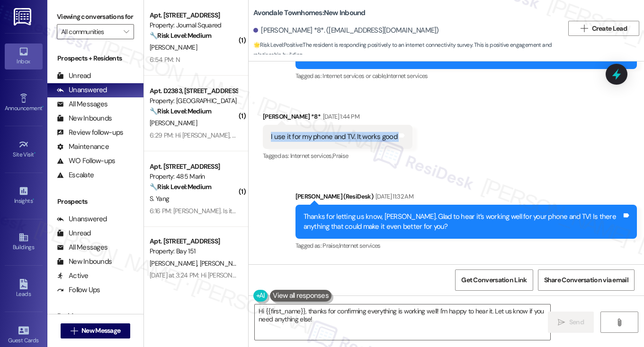 The height and width of the screenshot is (347, 644). What do you see at coordinates (609, 28) in the screenshot?
I see `span: Create Lead` at bounding box center [609, 28].